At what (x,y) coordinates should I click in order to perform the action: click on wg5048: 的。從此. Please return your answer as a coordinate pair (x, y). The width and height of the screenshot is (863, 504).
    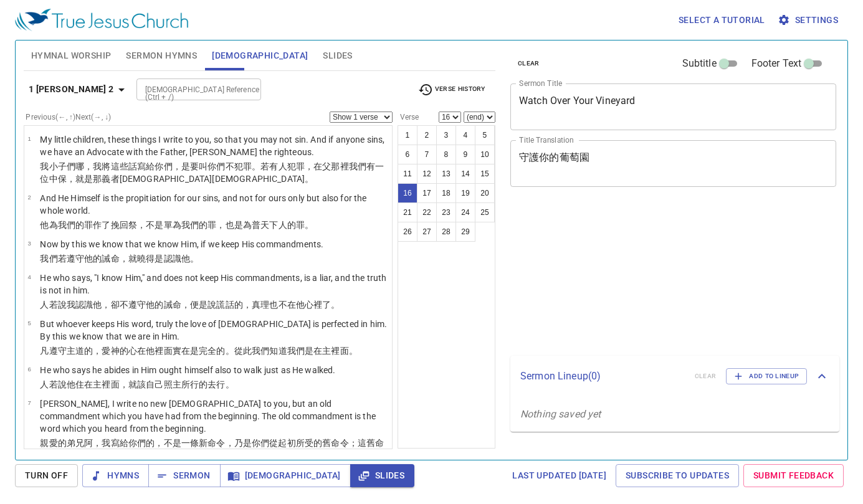
    Looking at the image, I should click on (287, 351).